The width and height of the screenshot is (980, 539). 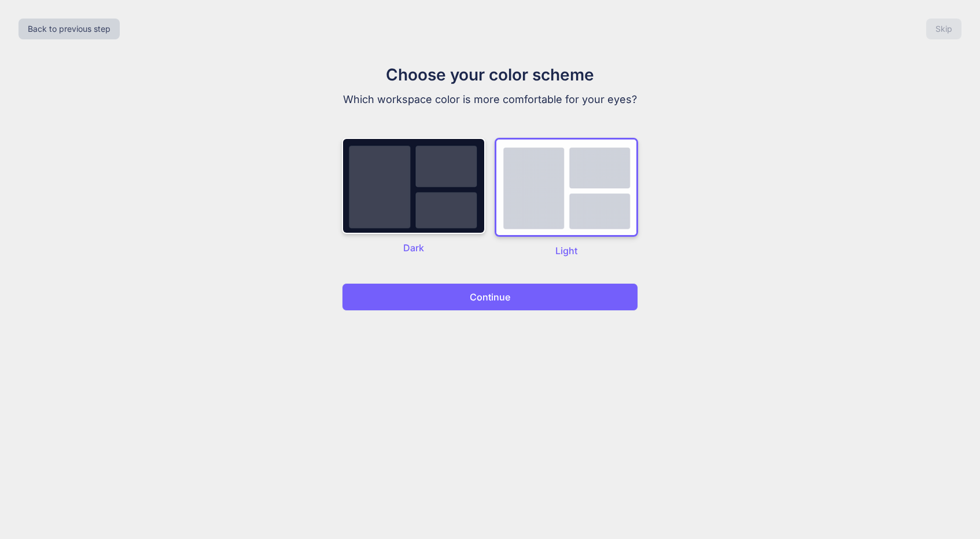 What do you see at coordinates (490, 75) in the screenshot?
I see `h1: Choose your color scheme` at bounding box center [490, 75].